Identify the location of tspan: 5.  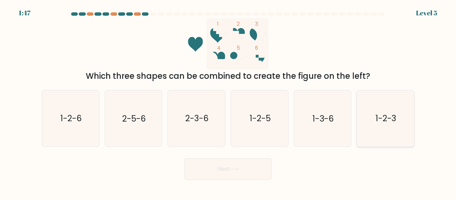
(238, 48).